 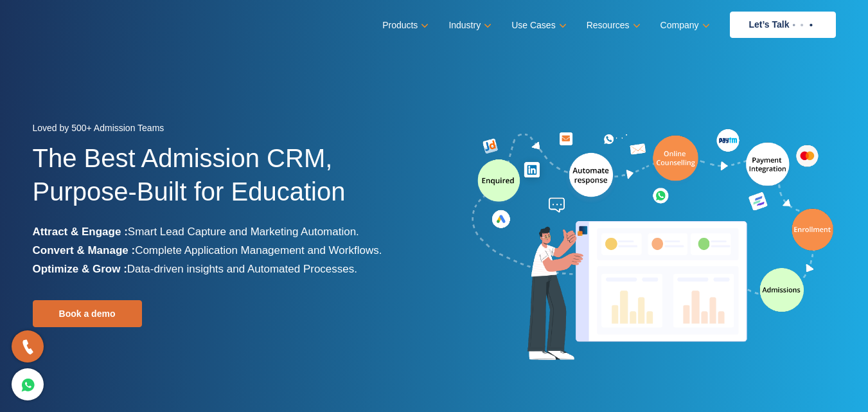 I want to click on span: Data-driven insights and Automated Processes., so click(x=243, y=269).